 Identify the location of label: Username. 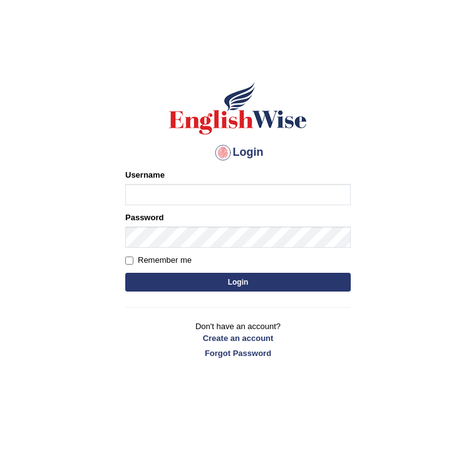
(144, 174).